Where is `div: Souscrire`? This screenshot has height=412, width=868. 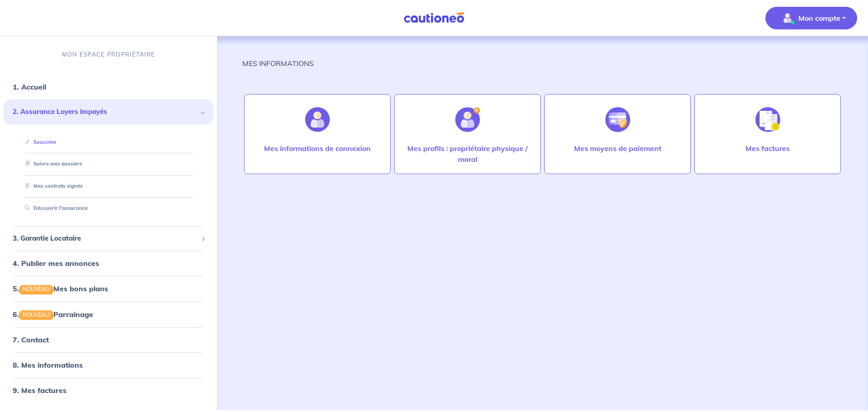
div: Souscrire is located at coordinates (108, 142).